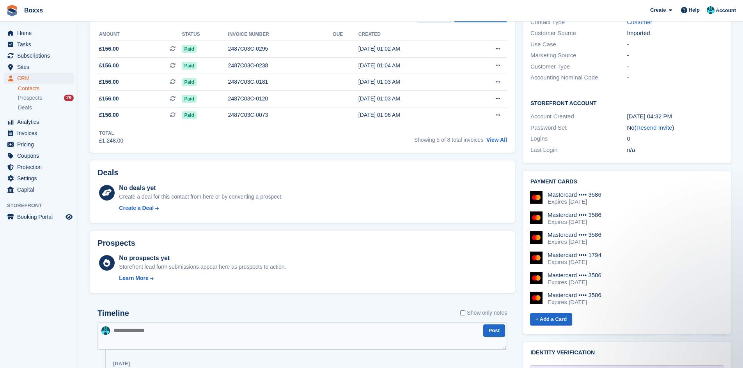  What do you see at coordinates (34, 10) in the screenshot?
I see `a: Boxxs` at bounding box center [34, 10].